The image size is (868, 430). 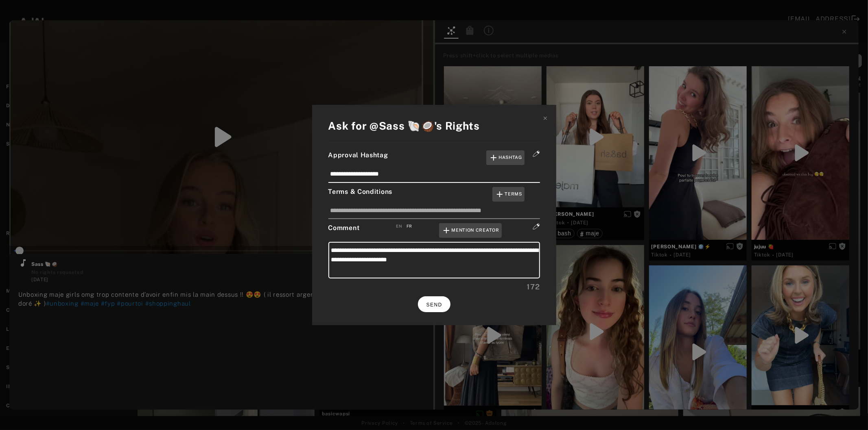 What do you see at coordinates (434, 230) in the screenshot?
I see `div: Comment` at bounding box center [434, 230].